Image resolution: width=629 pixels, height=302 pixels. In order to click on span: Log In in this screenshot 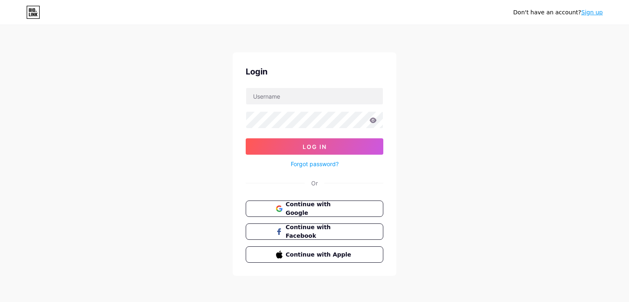, I will do `click(314, 147)`.